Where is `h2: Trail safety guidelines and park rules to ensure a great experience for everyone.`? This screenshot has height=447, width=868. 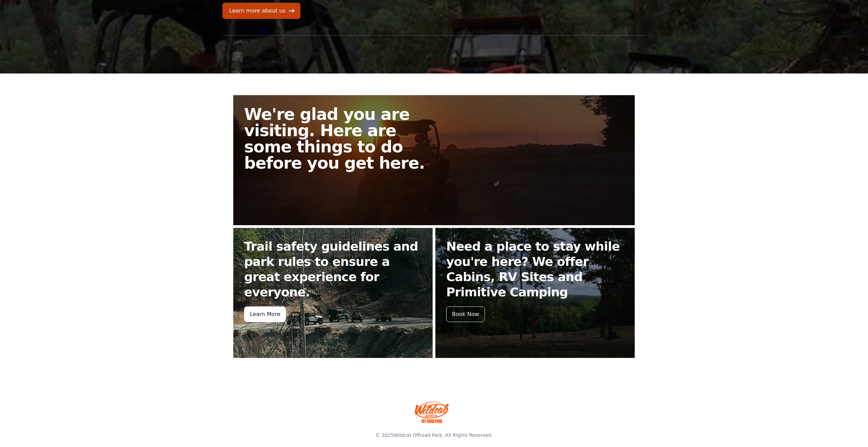
h2: Trail safety guidelines and park rules to ensure a great experience for everyone. is located at coordinates (333, 270).